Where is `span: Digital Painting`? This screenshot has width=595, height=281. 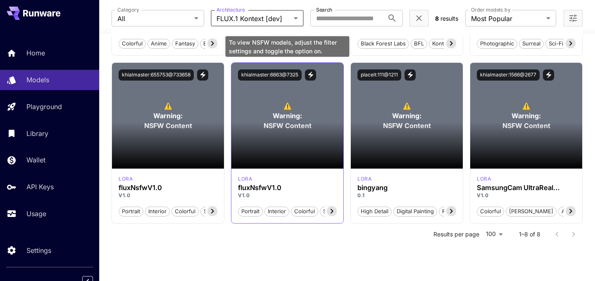 span: Digital Painting is located at coordinates (415, 211).